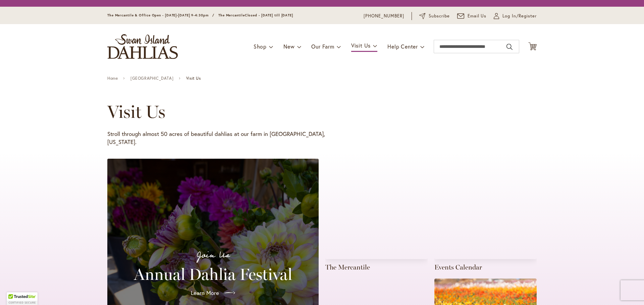  Describe the element at coordinates (323, 46) in the screenshot. I see `span: Our Farm` at that location.